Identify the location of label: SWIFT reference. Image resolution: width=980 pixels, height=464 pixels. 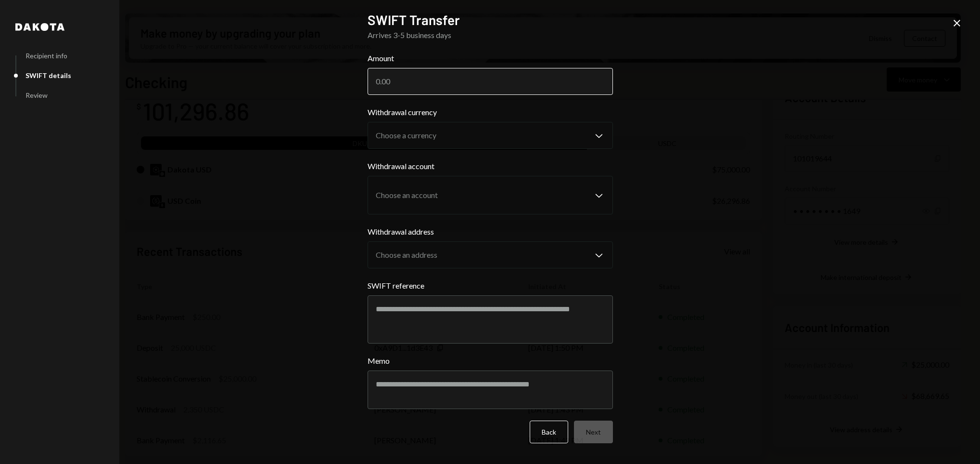
(490, 286).